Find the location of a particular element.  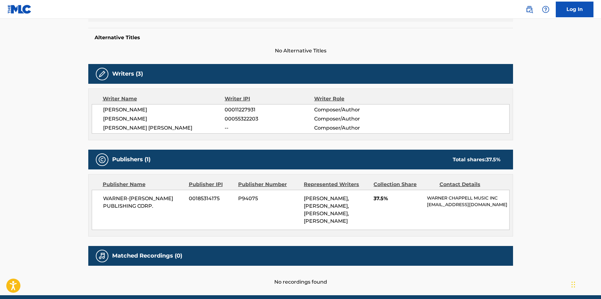

h5: Publishers (1) is located at coordinates (131, 159).